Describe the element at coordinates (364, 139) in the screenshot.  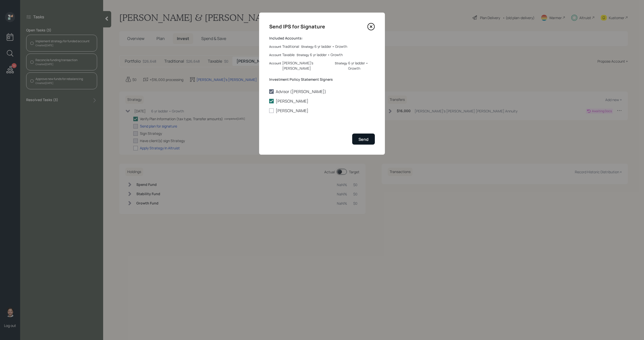
I see `div: Send` at that location.